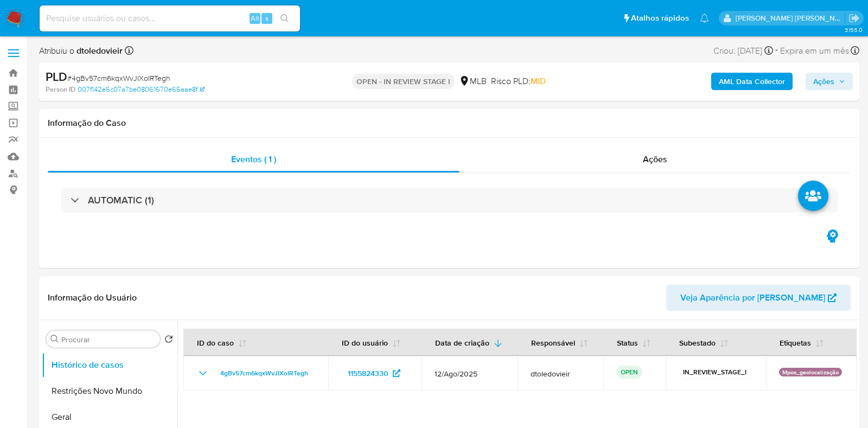 The image size is (868, 428). Describe the element at coordinates (828, 81) in the screenshot. I see `button: Ações` at that location.